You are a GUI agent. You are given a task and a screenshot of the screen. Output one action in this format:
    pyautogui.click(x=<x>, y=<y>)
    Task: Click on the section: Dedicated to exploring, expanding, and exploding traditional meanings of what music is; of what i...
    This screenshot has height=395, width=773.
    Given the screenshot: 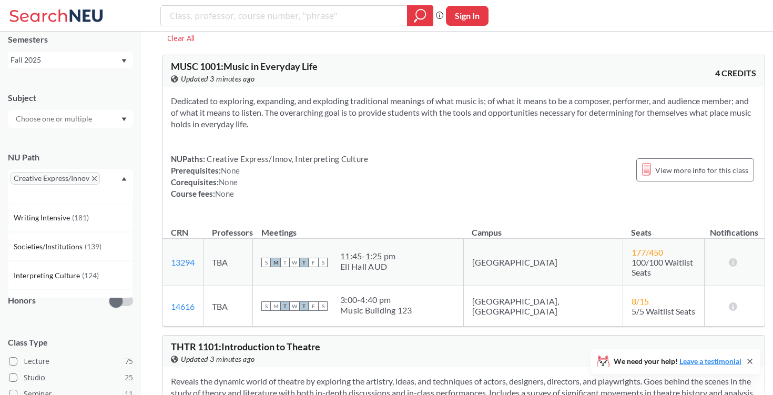 What is the action you would take?
    pyautogui.click(x=463, y=113)
    